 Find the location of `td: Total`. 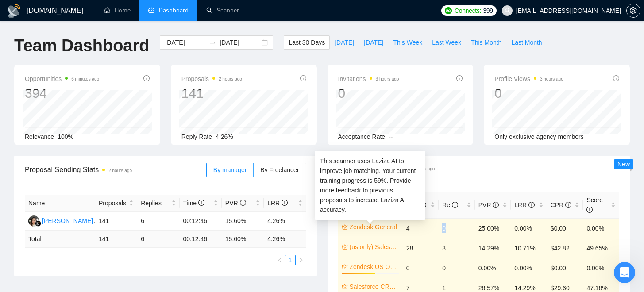

td: Total is located at coordinates (60, 239).